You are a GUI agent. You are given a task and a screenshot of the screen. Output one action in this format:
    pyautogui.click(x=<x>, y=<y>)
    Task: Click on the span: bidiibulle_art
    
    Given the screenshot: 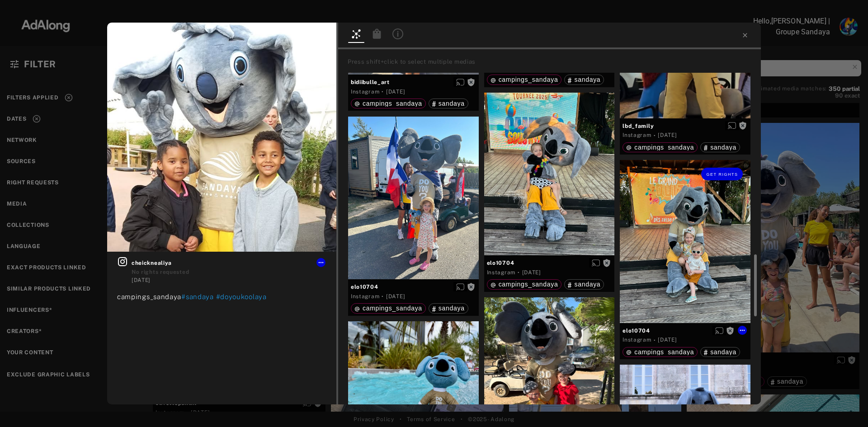 What is the action you would take?
    pyautogui.click(x=413, y=82)
    